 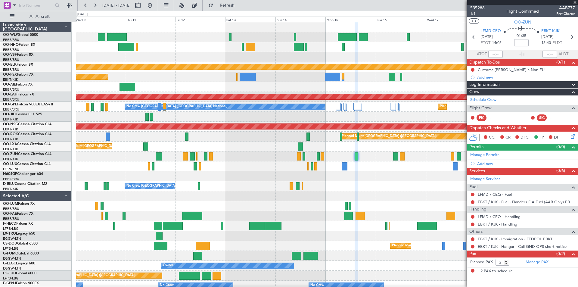 I want to click on a: OO-LXACessna Citation CJ4, so click(x=27, y=144).